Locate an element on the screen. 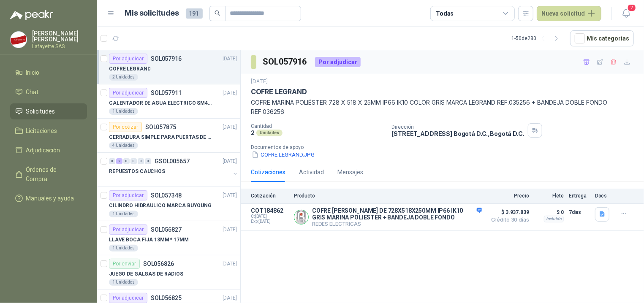 Image resolution: width=644 pixels, height=303 pixels. p: Producto is located at coordinates (387, 196).